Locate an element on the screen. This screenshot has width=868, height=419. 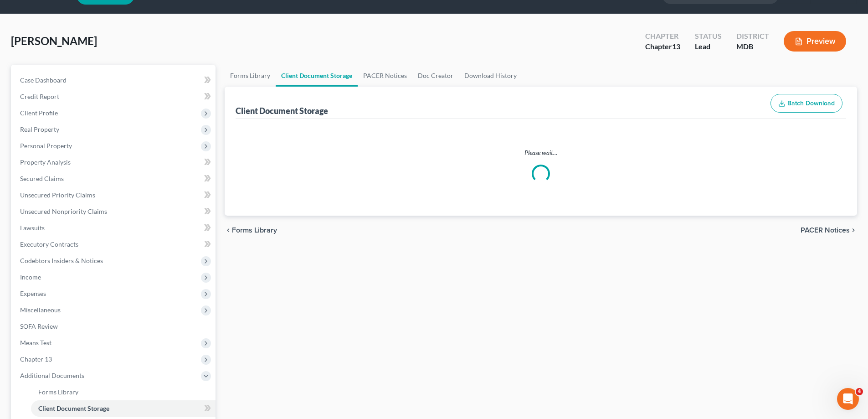
span: Case Dashboard is located at coordinates (44, 80).